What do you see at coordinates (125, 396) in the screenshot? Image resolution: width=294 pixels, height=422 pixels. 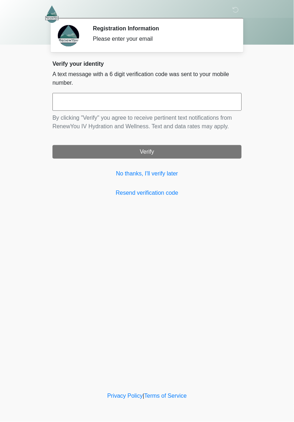 I see `a: Privacy Policy` at bounding box center [125, 396].